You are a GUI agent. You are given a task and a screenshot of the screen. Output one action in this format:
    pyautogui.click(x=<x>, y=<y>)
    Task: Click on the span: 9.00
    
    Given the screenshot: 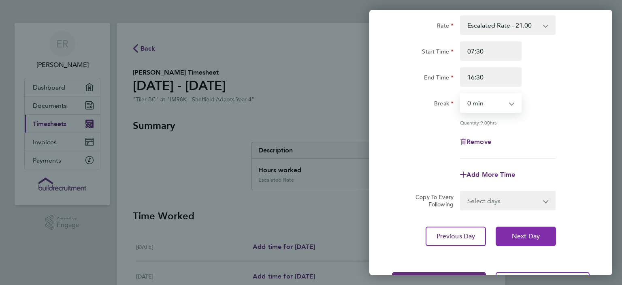 What is the action you would take?
    pyautogui.click(x=485, y=122)
    